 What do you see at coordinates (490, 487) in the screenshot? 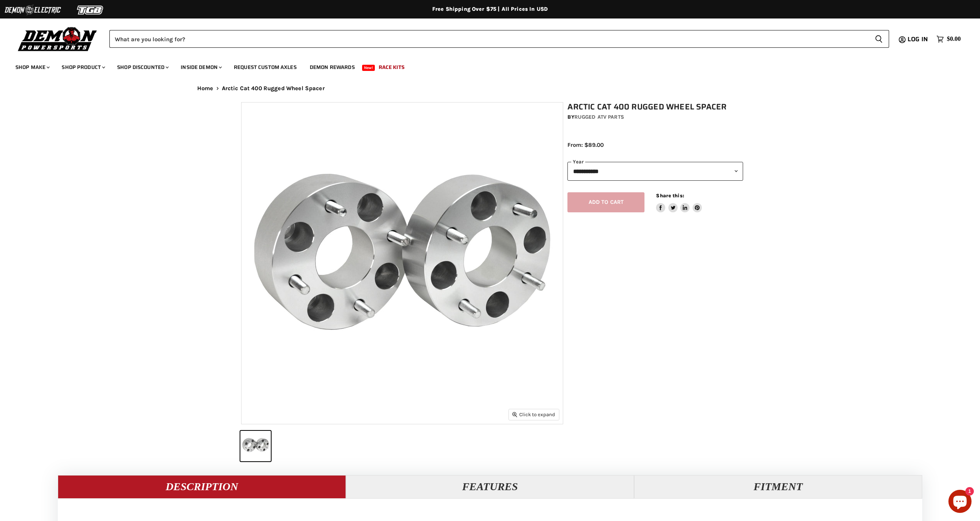
I see `button: Features` at bounding box center [490, 487].